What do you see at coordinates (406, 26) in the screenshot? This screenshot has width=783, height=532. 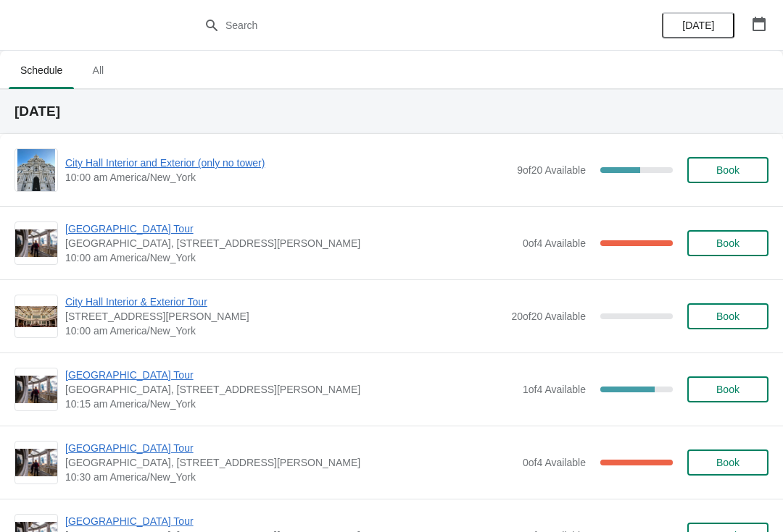 I see `input: Search` at bounding box center [406, 26].